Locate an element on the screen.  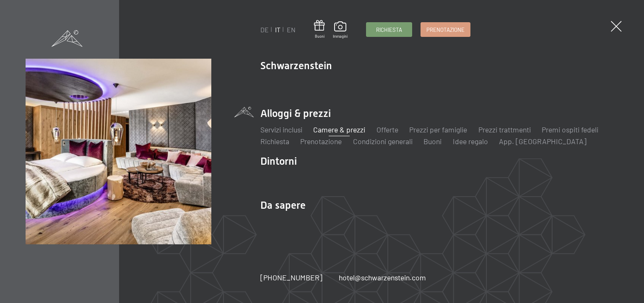
span: Buoni is located at coordinates (319, 36).